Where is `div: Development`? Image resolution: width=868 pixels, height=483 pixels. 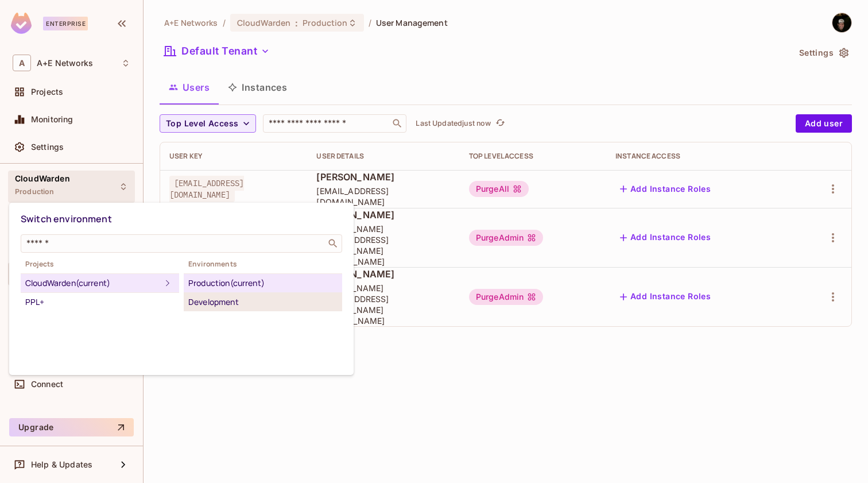
div: Development is located at coordinates (263, 302).